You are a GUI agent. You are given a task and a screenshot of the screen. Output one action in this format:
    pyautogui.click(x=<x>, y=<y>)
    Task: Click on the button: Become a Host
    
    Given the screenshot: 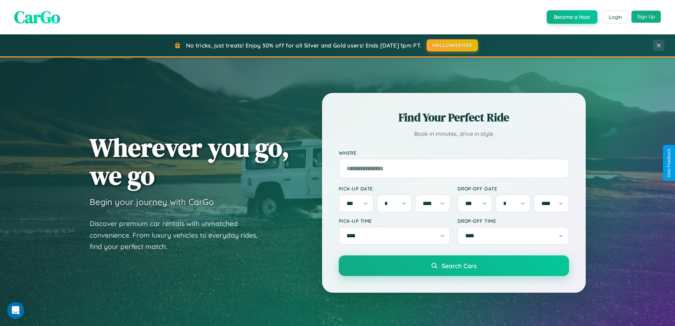 What is the action you would take?
    pyautogui.click(x=572, y=17)
    